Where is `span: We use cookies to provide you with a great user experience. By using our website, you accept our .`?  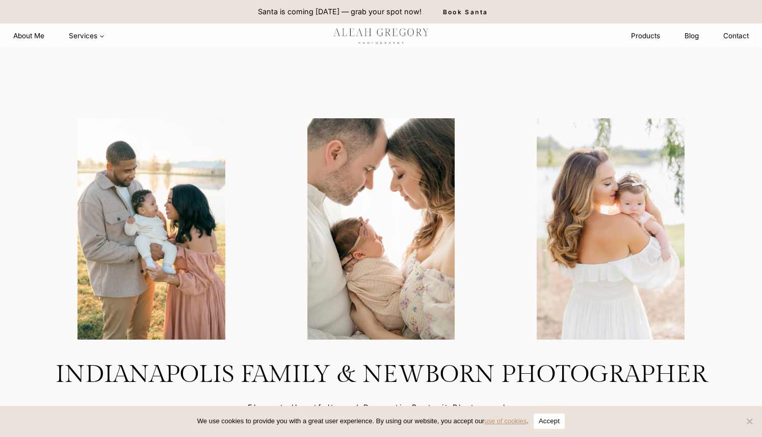 span: We use cookies to provide you with a great user experience. By using our website, you accept our . is located at coordinates (363, 421).